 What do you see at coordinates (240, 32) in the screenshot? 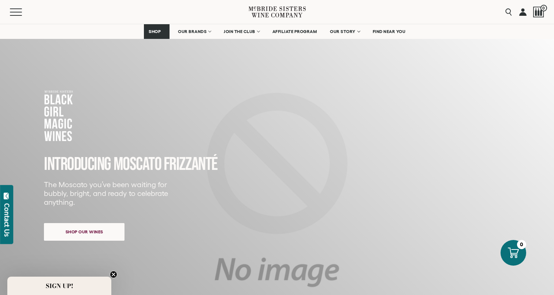
I see `span: JOIN THE CLUB` at bounding box center [240, 32].